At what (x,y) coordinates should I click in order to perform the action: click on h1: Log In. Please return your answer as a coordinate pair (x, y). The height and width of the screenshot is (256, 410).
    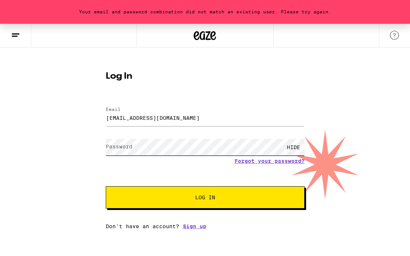
    Looking at the image, I should click on (205, 76).